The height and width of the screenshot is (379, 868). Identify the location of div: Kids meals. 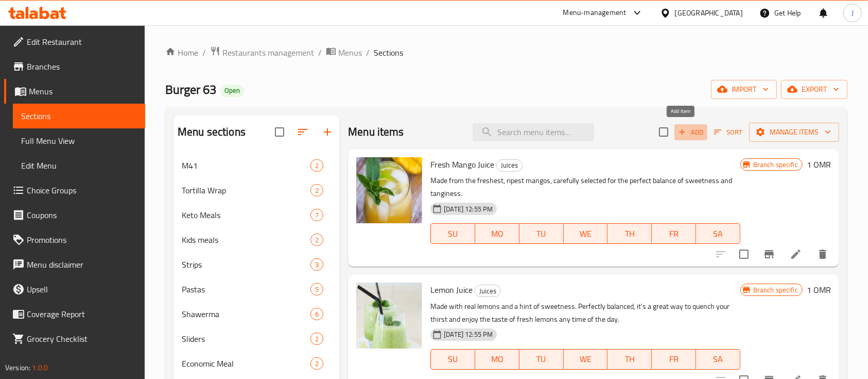
(246, 240).